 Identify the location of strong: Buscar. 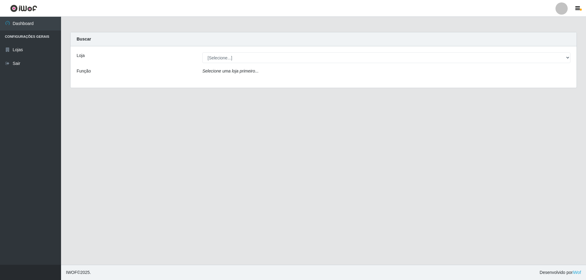
(84, 39).